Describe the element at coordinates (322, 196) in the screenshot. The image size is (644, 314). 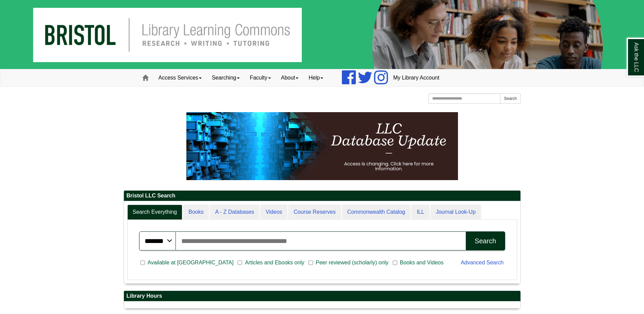
I see `h2: Bristol LLC Search` at that location.